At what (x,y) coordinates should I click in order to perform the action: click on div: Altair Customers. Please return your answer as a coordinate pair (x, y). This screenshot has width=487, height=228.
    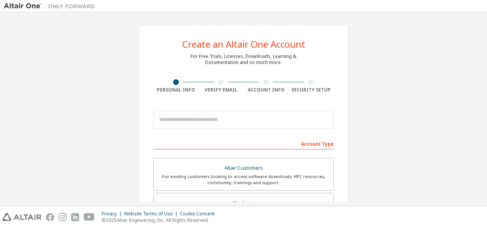
    Looking at the image, I should click on (244, 168).